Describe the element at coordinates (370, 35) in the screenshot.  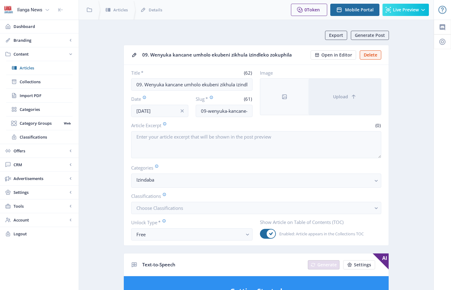
I see `span: Generate Post` at that location.